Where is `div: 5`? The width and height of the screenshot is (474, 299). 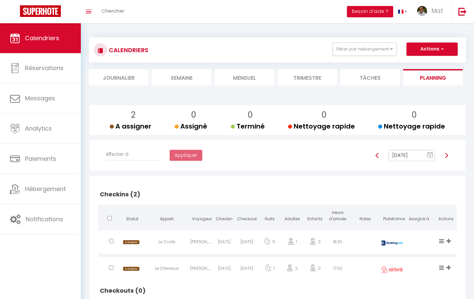
div: 5 is located at coordinates (269, 243).